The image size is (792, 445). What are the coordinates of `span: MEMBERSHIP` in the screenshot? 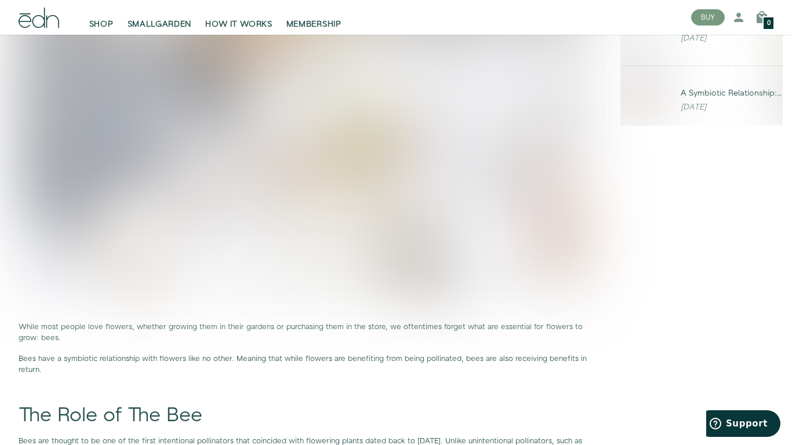 It's located at (314, 24).